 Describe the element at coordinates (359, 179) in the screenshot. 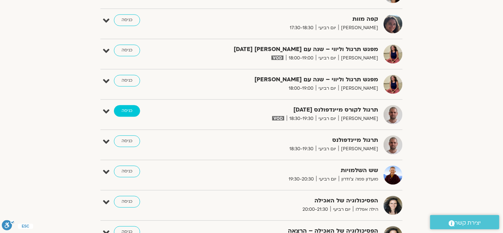

I see `span: מועדון פמה צ'ודרון` at that location.